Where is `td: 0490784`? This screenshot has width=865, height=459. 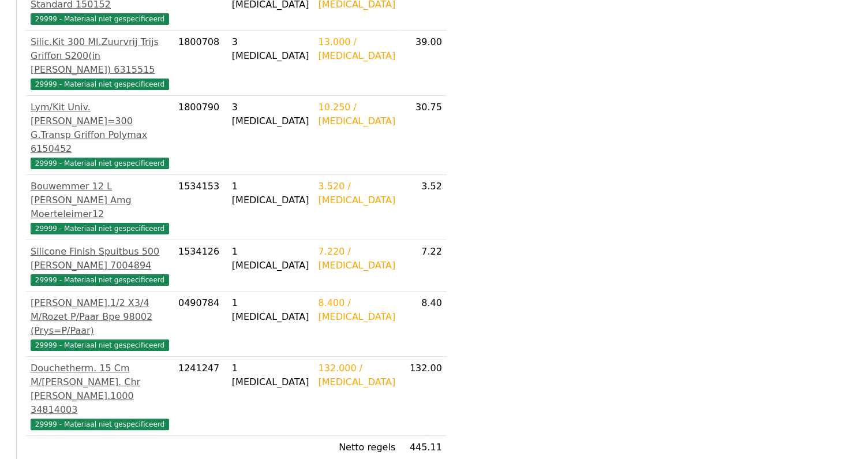
td: 0490784 is located at coordinates (200, 324).